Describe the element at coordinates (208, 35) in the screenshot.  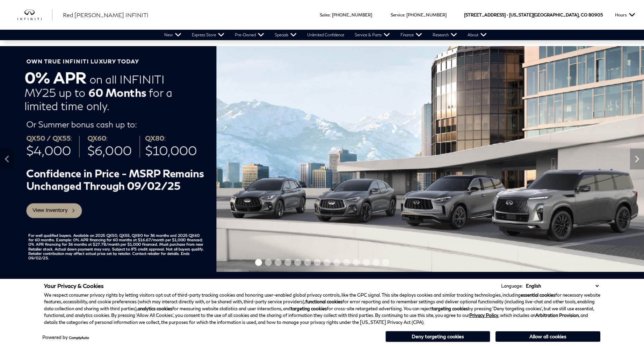
I see `a: Express Store` at that location.